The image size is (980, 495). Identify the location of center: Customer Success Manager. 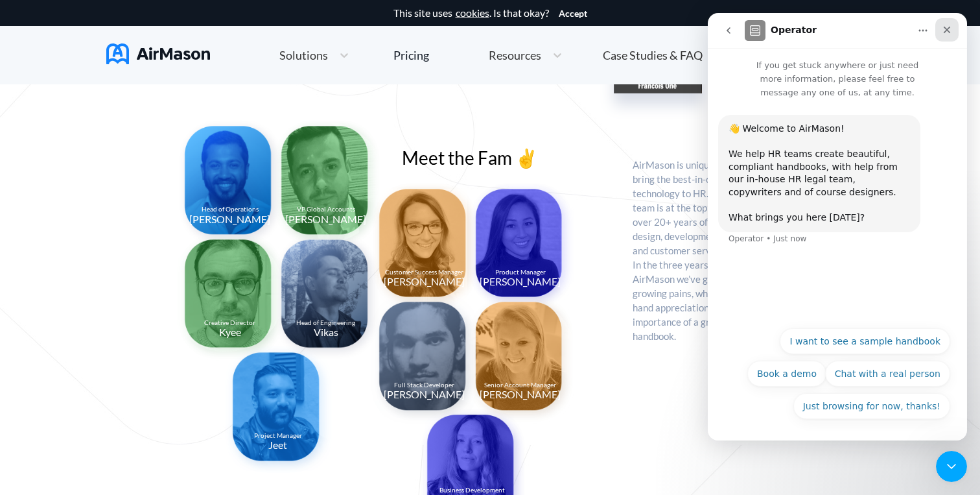
(424, 273).